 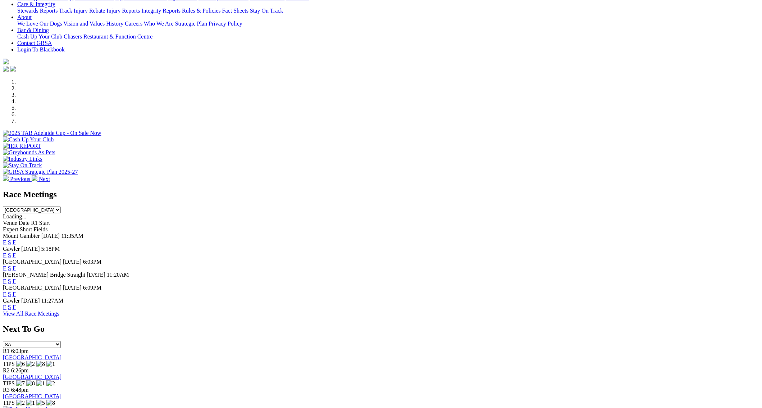 What do you see at coordinates (225, 23) in the screenshot?
I see `a: Privacy Policy` at bounding box center [225, 23].